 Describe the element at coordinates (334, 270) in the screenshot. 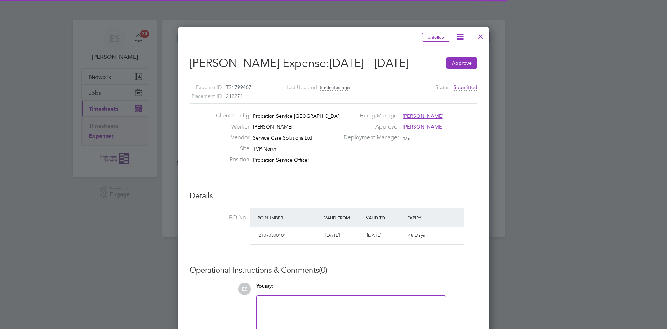

I see `h3: Operational Instructions & Comments` at that location.